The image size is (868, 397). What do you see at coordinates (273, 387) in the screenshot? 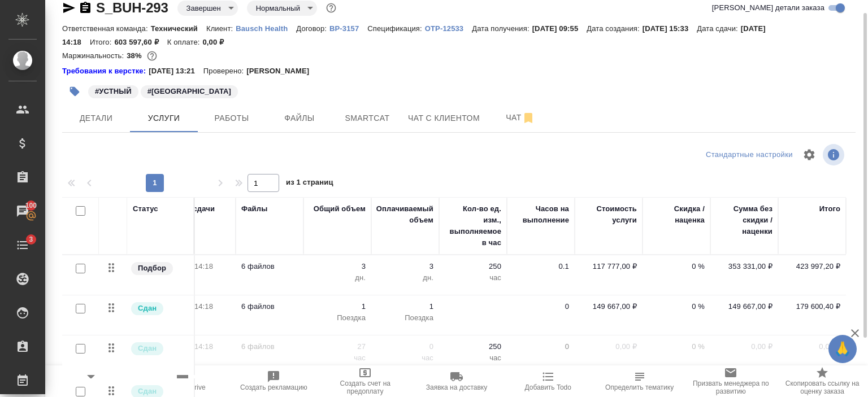
I see `span: Создать рекламацию` at bounding box center [273, 387].